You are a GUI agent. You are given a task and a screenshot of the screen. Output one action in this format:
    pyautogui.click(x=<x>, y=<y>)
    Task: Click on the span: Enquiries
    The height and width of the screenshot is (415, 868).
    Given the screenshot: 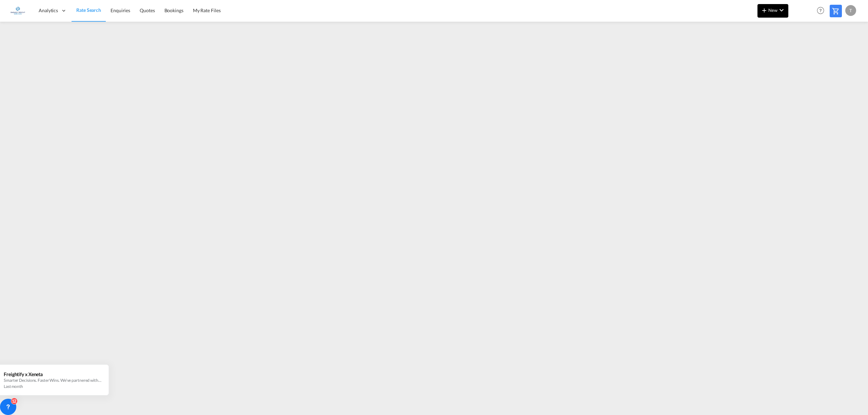 What is the action you would take?
    pyautogui.click(x=120, y=10)
    